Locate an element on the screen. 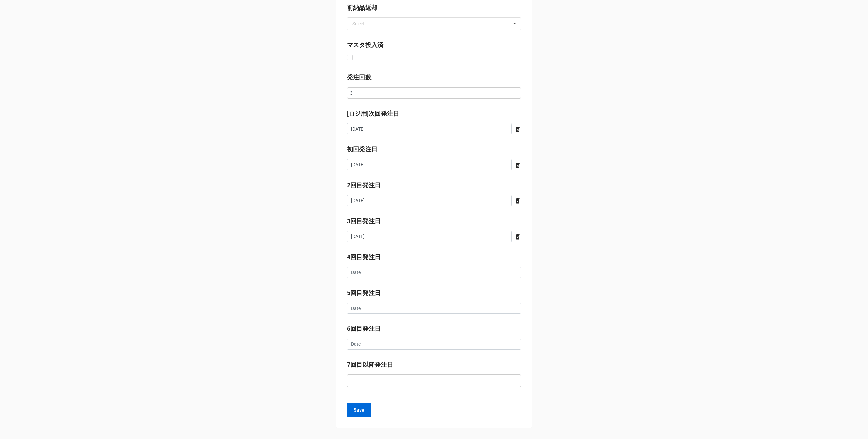  label: 前納品返却 is located at coordinates (362, 8).